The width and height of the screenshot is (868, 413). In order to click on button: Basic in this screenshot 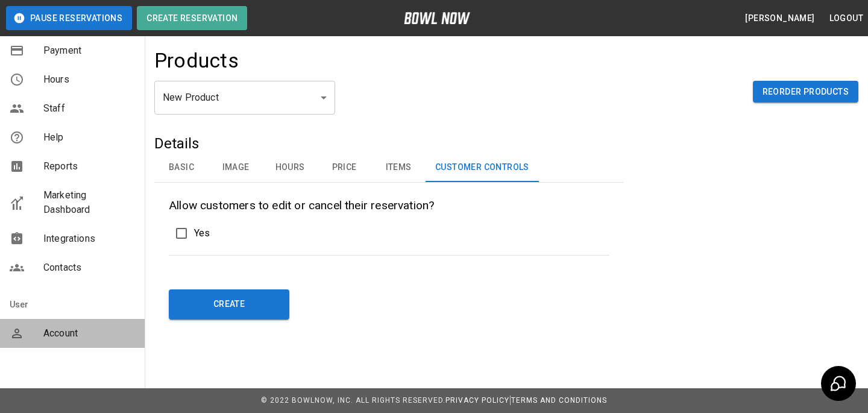, I will do `click(181, 167)`.